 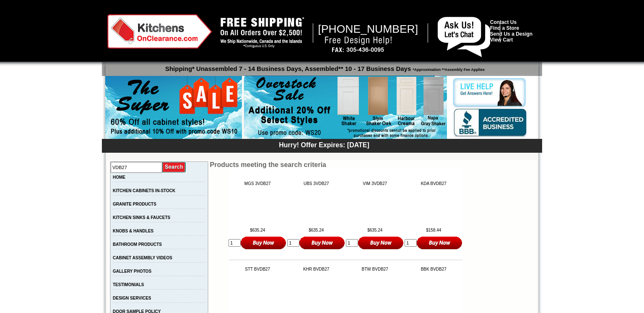 I want to click on td: UBS 3VDB27, so click(x=316, y=183).